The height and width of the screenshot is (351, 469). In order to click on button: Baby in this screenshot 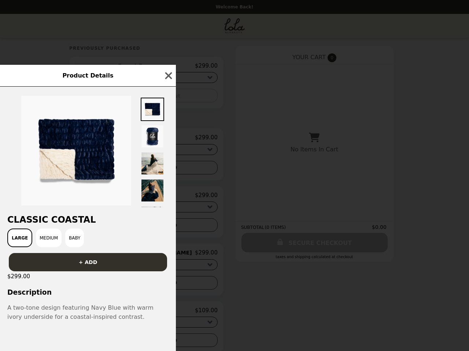, I will do `click(74, 238)`.